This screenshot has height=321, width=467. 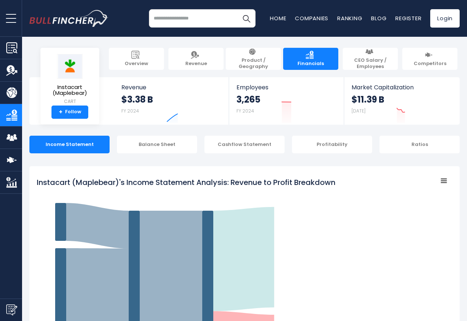 I want to click on a: Companies, so click(x=311, y=18).